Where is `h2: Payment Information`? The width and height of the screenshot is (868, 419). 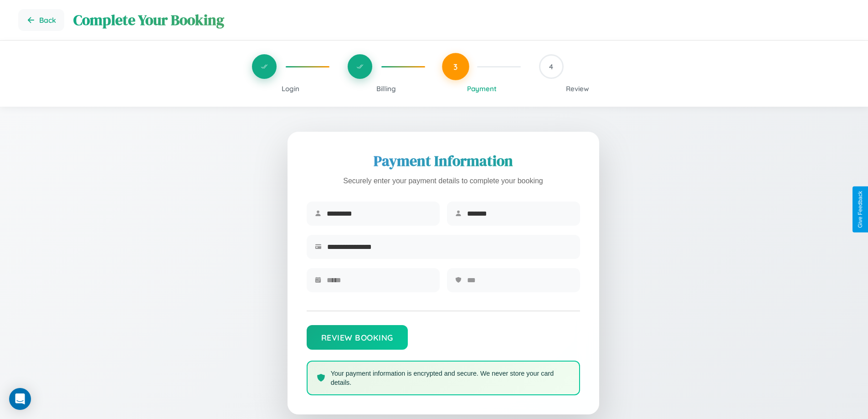 h2: Payment Information is located at coordinates (443, 161).